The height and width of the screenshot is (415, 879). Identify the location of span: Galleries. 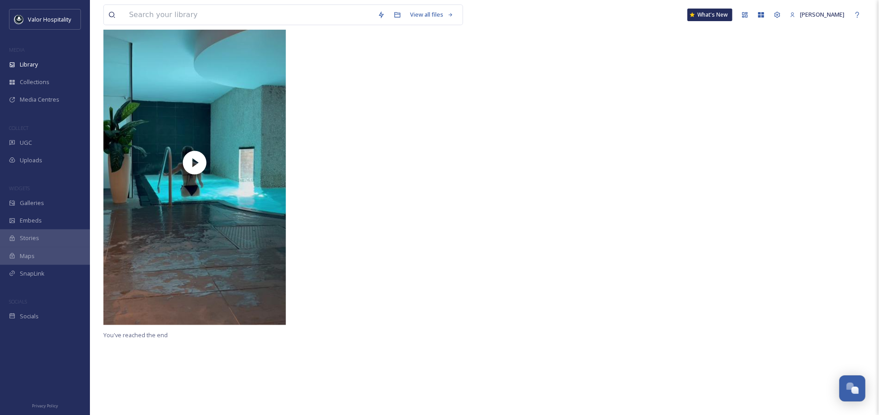
(32, 203).